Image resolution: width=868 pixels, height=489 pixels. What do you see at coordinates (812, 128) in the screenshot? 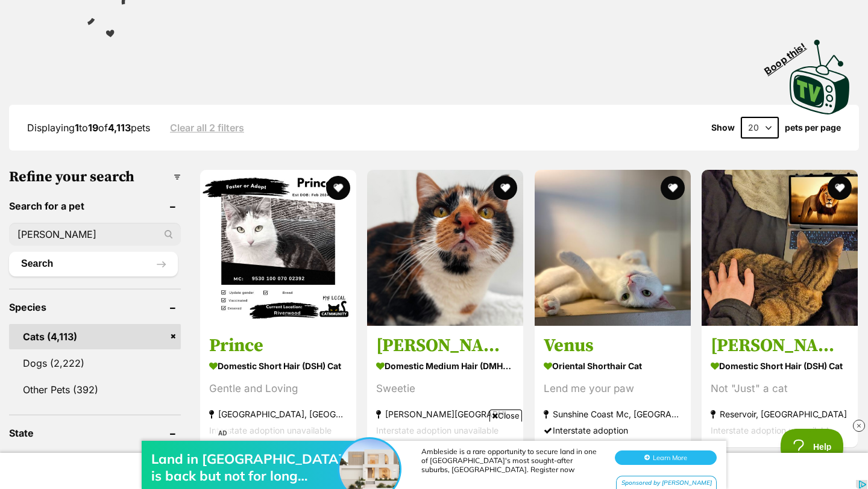
I see `label: pets per page` at bounding box center [812, 128].